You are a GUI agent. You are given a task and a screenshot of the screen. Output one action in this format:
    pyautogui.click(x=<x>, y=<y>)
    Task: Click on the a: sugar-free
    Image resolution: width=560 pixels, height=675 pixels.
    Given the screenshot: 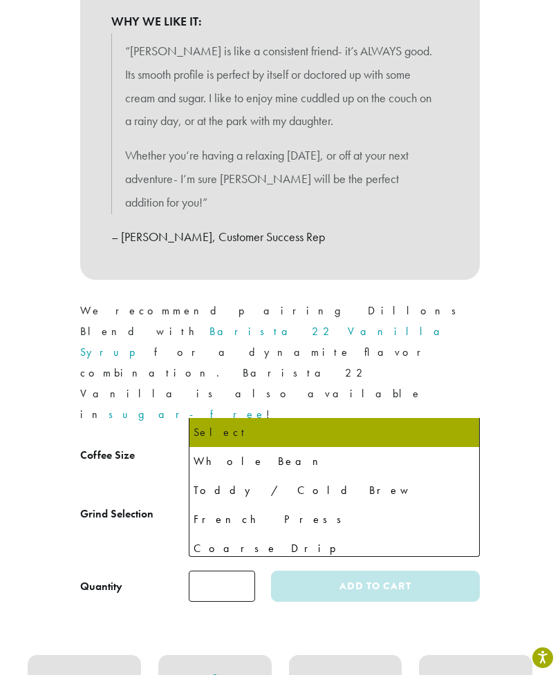 What is the action you would take?
    pyautogui.click(x=187, y=414)
    